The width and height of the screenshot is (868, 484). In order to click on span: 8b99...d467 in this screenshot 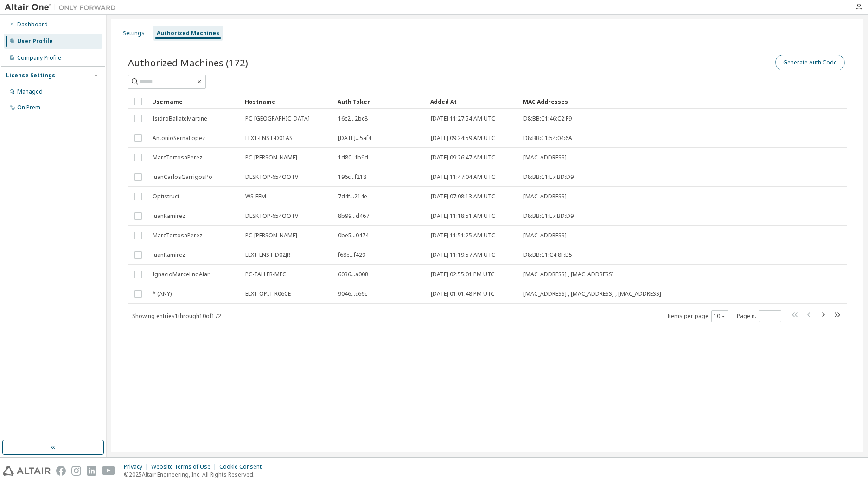, I will do `click(353, 216)`.